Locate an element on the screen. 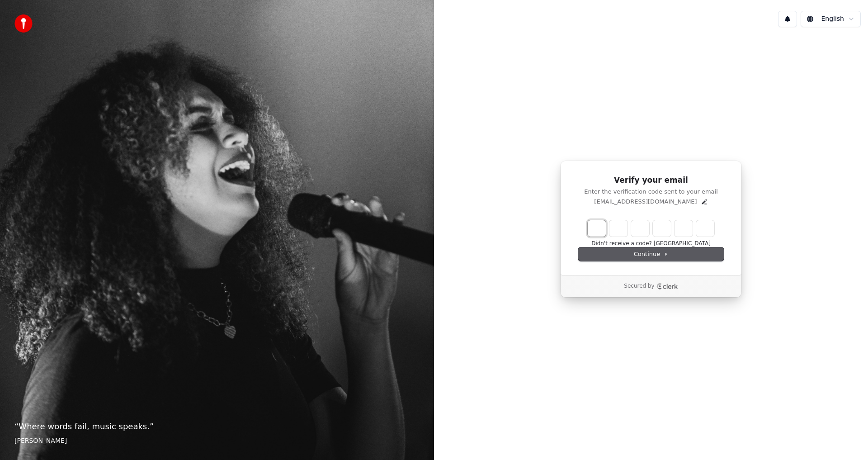 This screenshot has height=460, width=868. input: Enter verification code is located at coordinates (660, 228).